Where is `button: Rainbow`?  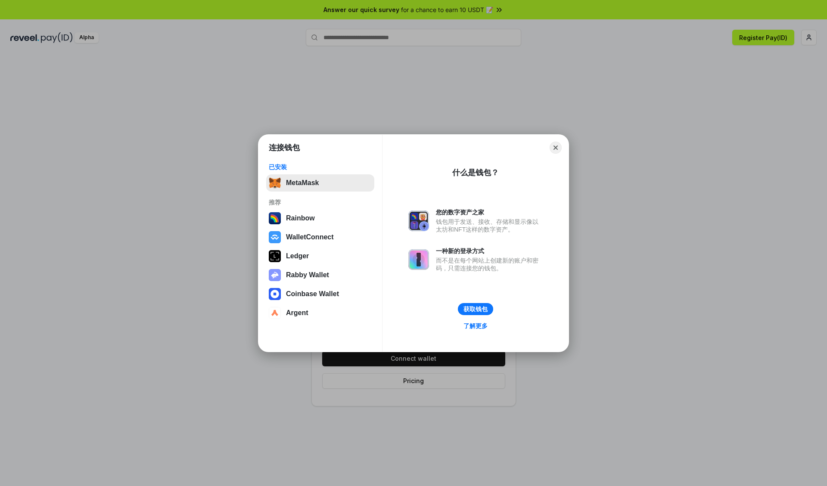 button: Rainbow is located at coordinates (320, 218).